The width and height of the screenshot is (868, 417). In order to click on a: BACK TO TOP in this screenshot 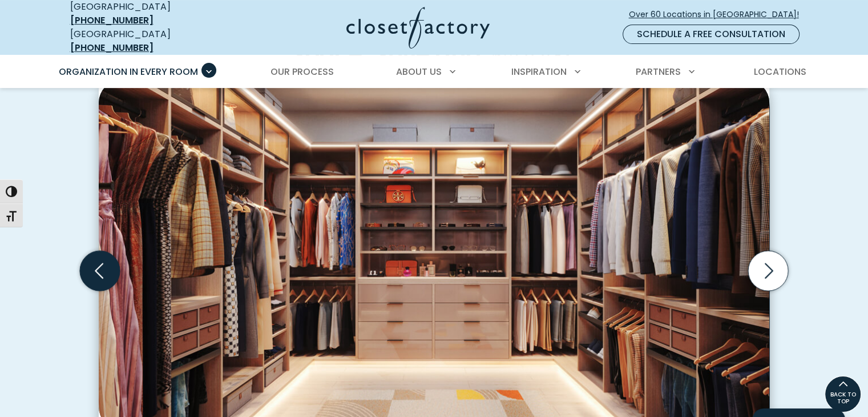, I will do `click(842, 394)`.